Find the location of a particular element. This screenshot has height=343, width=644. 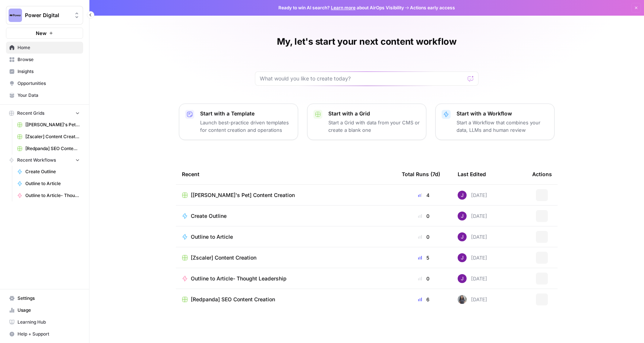

div: Total Runs (7d) is located at coordinates (421, 174).